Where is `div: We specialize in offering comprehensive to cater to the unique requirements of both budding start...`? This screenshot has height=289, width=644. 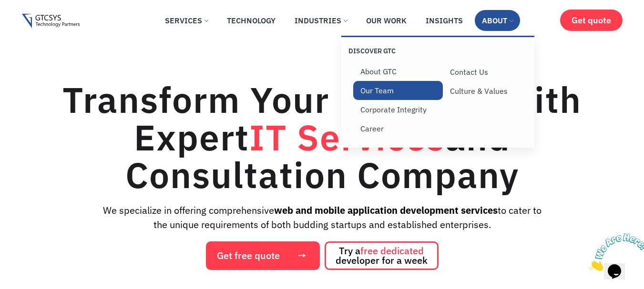 div: We specialize in offering comprehensive to cater to the unique requirements of both budding start... is located at coordinates (322, 218).